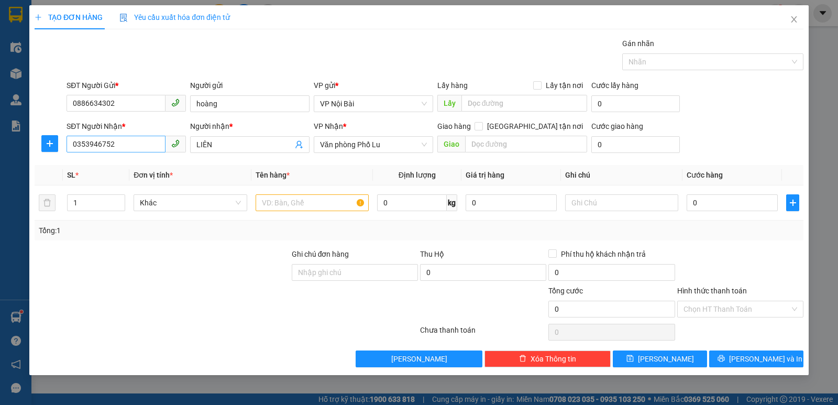 The image size is (838, 405). What do you see at coordinates (485, 175) in the screenshot?
I see `span: Giá trị hàng` at bounding box center [485, 175].